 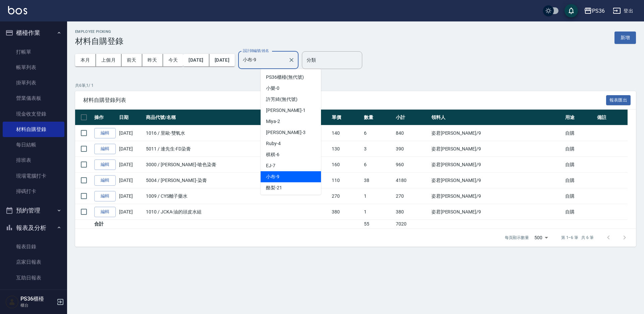 What do you see at coordinates (346, 180) in the screenshot?
I see `td: 110` at bounding box center [346, 180].